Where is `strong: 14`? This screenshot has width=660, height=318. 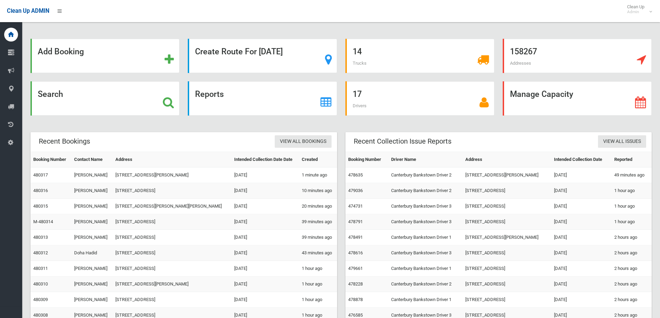 strong: 14 is located at coordinates (357, 52).